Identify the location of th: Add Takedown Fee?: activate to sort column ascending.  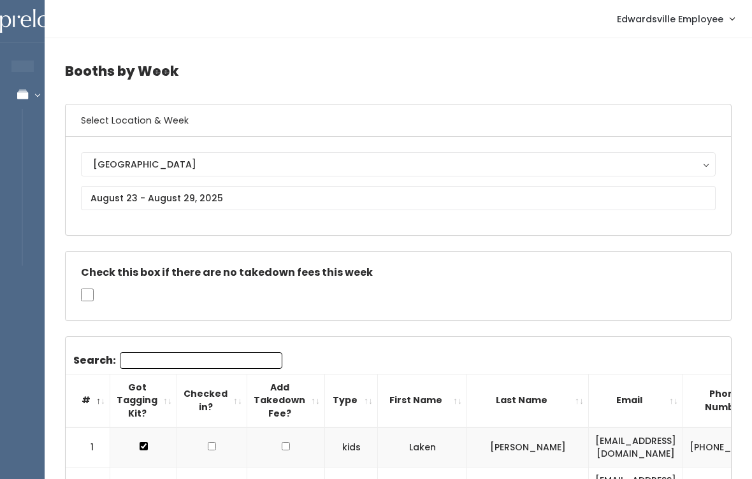
(286, 400).